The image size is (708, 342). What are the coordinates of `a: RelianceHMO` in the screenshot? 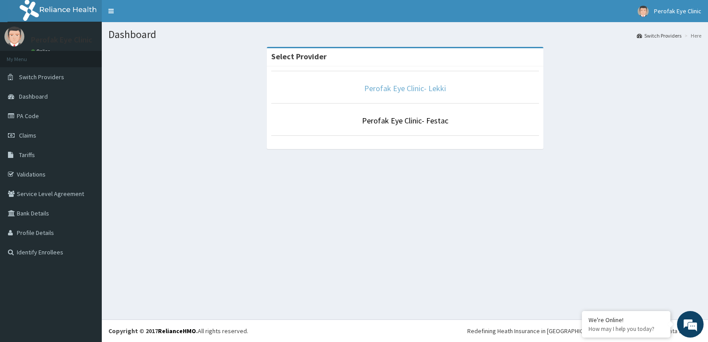 It's located at (177, 331).